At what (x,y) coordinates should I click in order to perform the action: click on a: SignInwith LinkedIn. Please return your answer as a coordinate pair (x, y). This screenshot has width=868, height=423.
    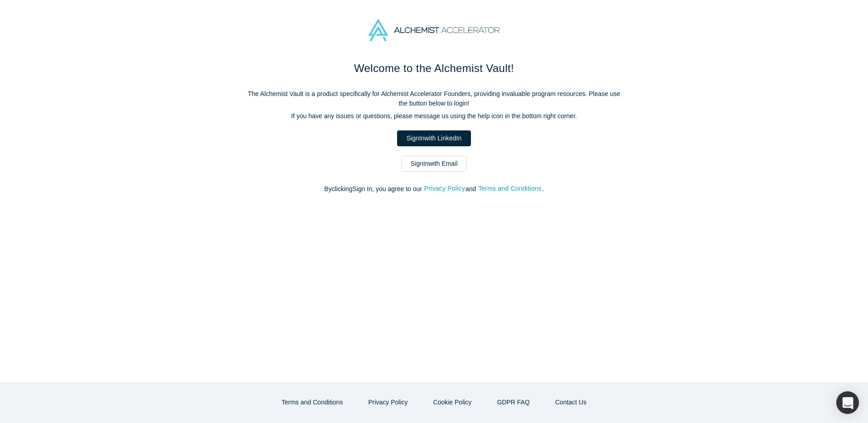
    Looking at the image, I should click on (434, 139).